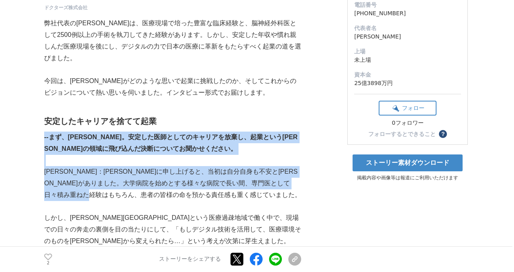 Image resolution: width=514 pixels, height=272 pixels. What do you see at coordinates (407, 163) in the screenshot?
I see `a: ストーリー素材ダウンロード` at bounding box center [407, 163].